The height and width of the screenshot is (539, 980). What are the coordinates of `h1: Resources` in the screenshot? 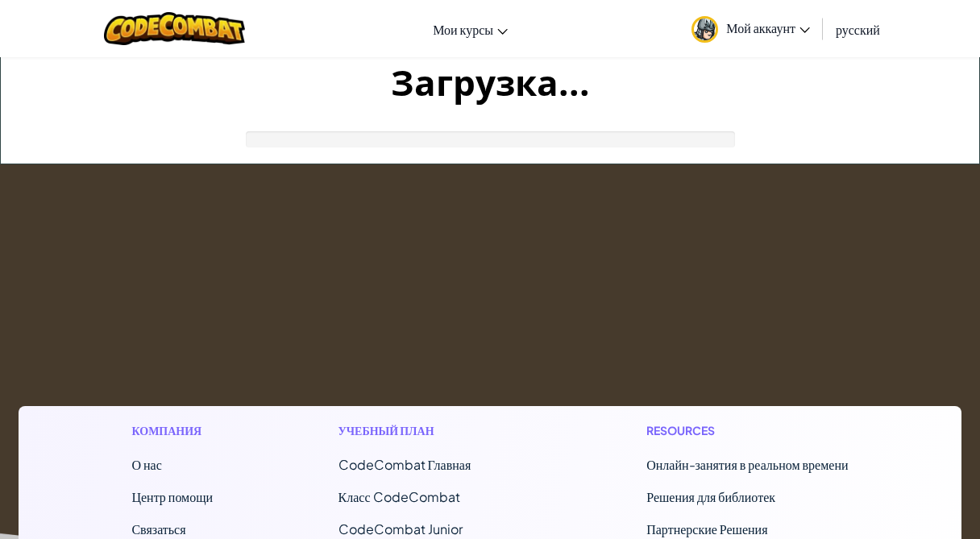 It's located at (747, 430).